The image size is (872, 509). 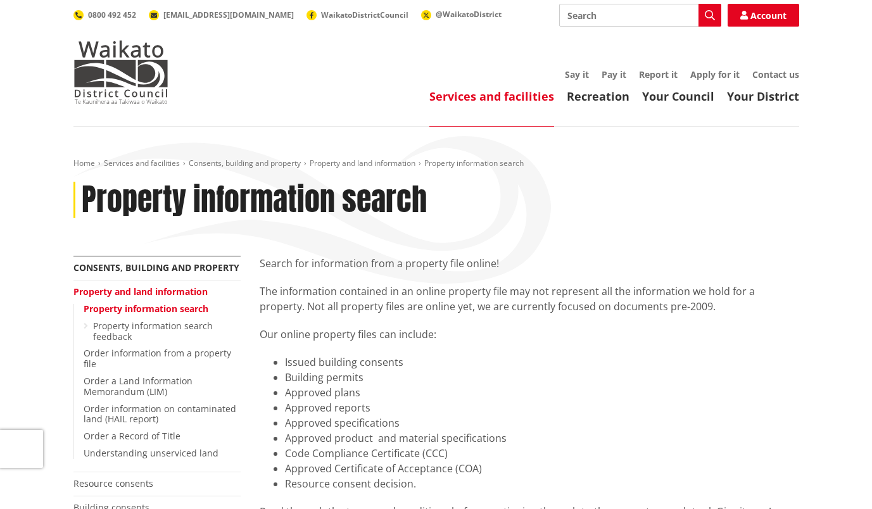 I want to click on a: Understanding unserviced land, so click(x=151, y=453).